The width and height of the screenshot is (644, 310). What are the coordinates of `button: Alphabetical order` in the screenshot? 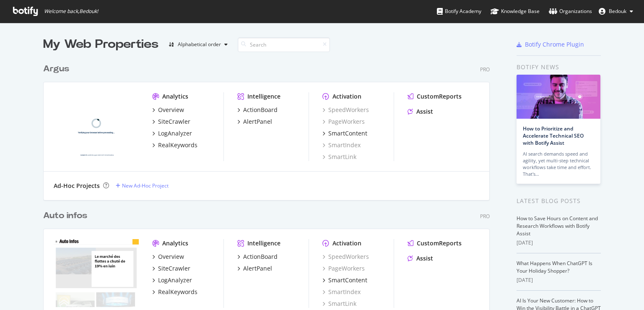 It's located at (198, 44).